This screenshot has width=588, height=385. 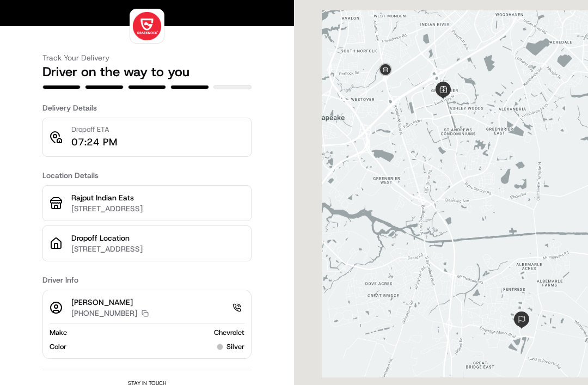 What do you see at coordinates (94, 130) in the screenshot?
I see `p: Dropoff ETA` at bounding box center [94, 130].